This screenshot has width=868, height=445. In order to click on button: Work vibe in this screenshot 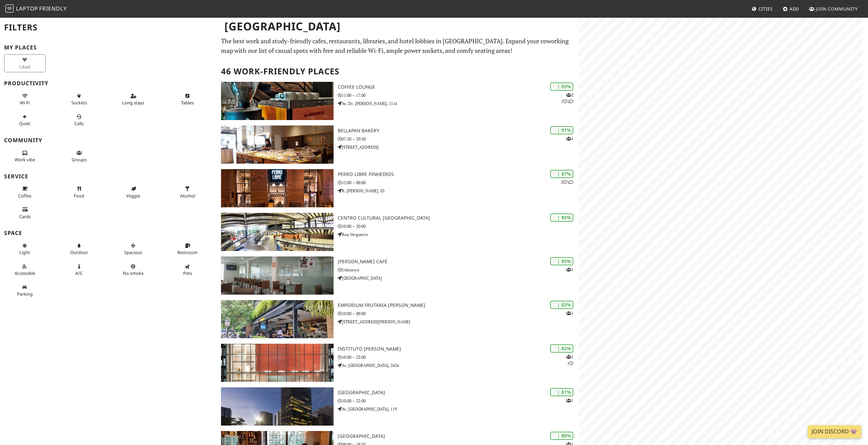, I will do `click(25, 156)`.